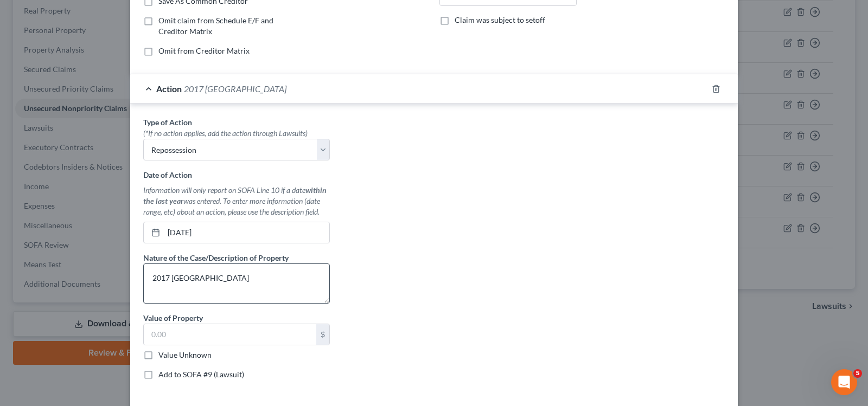  What do you see at coordinates (500, 20) in the screenshot?
I see `span: Claim was subject to setoff` at bounding box center [500, 20].